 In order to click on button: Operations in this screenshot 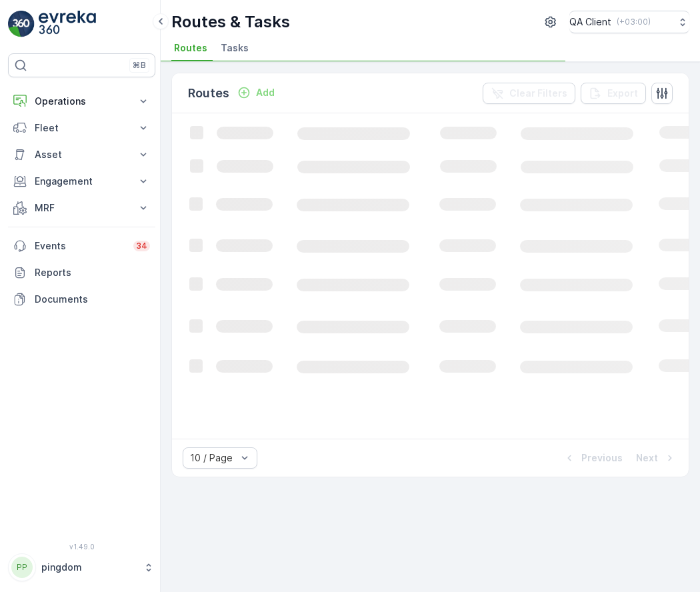, I will do `click(81, 101)`.